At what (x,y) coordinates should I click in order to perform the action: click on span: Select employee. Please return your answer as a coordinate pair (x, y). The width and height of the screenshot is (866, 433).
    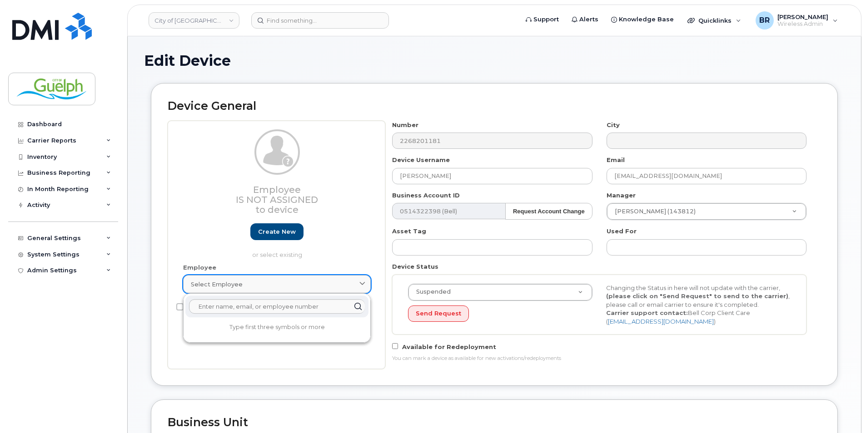
    Looking at the image, I should click on (217, 284).